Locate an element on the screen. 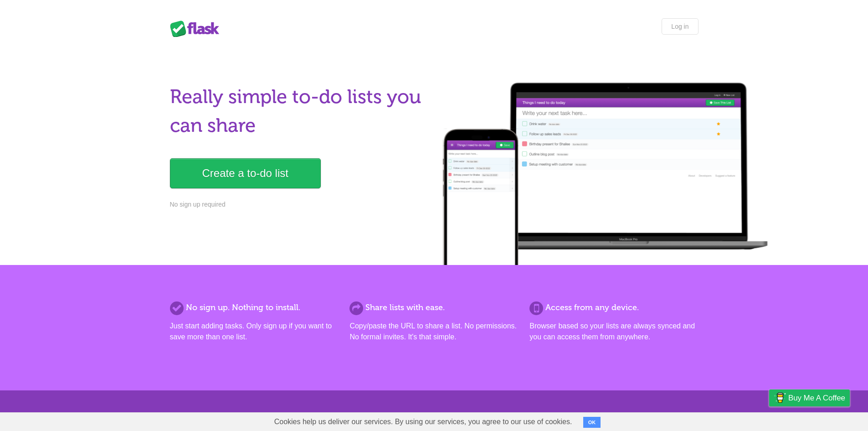 The width and height of the screenshot is (868, 431). span: Cookies help us deliver our services. By using our services, you agree to our use of cookies. is located at coordinates (423, 422).